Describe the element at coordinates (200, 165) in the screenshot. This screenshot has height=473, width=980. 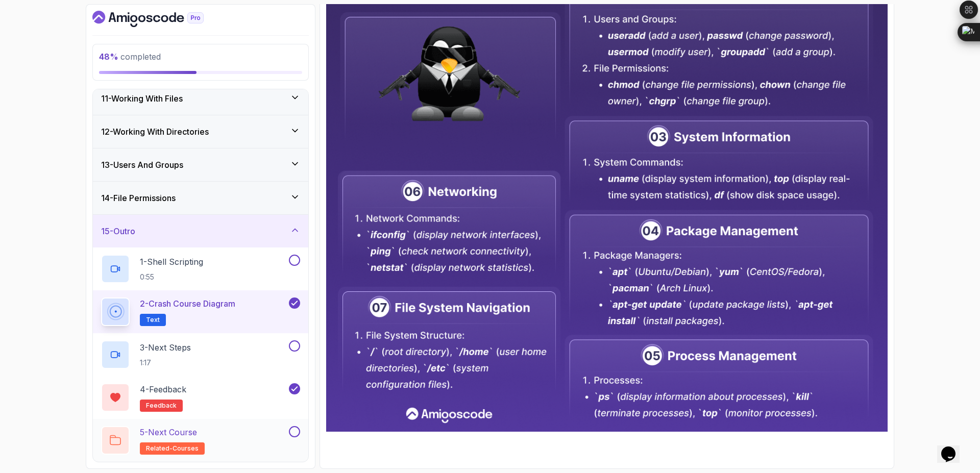
I see `button: 13-Users And Groups` at that location.